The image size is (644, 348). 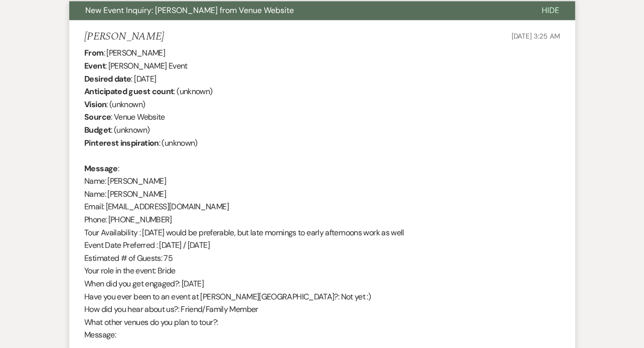 I want to click on b: Message, so click(x=101, y=168).